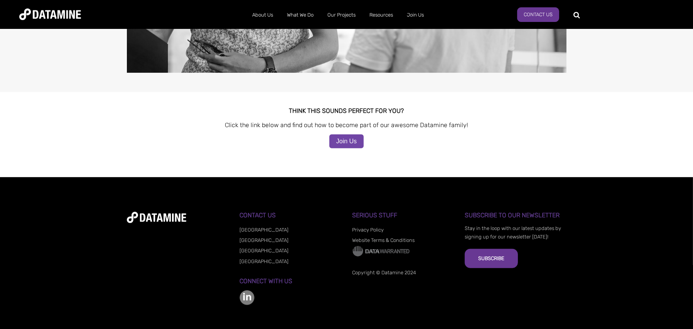 This screenshot has height=329, width=693. Describe the element at coordinates (347, 111) in the screenshot. I see `span: THINK THIS SOUNDS PERFECT FOR YOU?` at that location.